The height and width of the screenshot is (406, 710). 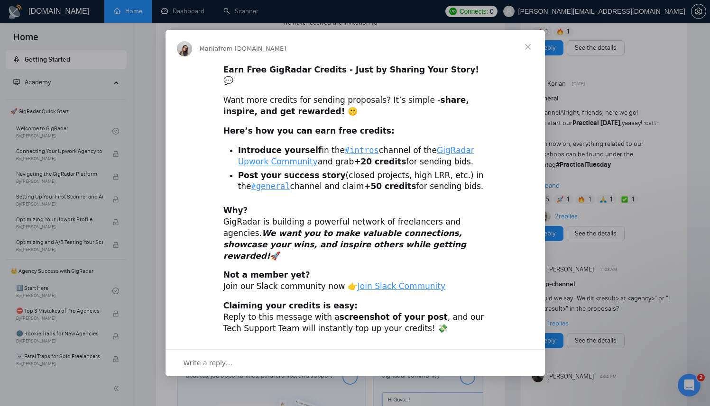 I want to click on span: Write a reply…, so click(x=208, y=363).